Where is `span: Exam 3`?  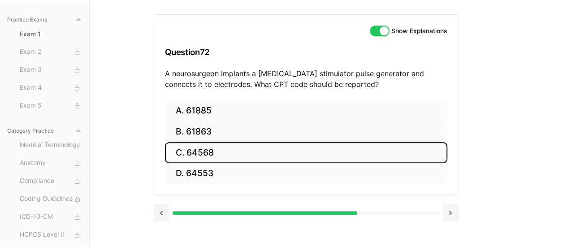
span: Exam 3 is located at coordinates (51, 70).